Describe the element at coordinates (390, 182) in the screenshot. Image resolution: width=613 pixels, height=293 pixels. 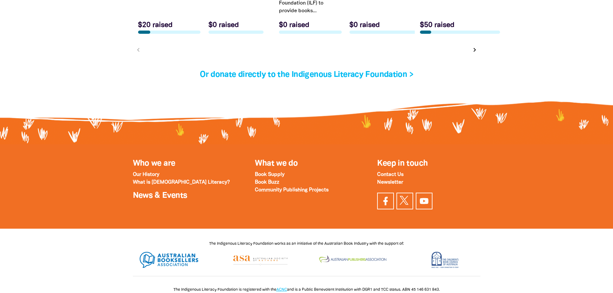
I see `strong: Newsletter` at that location.